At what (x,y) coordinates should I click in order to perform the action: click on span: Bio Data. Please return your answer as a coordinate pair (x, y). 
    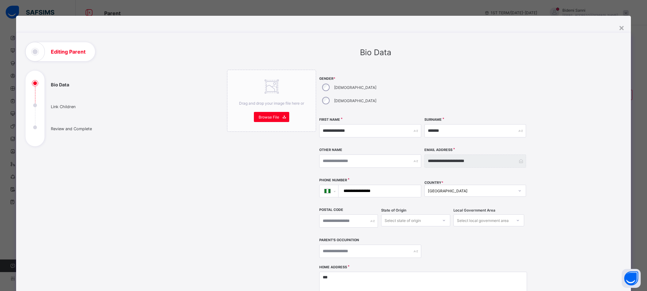
    Looking at the image, I should click on (375, 52).